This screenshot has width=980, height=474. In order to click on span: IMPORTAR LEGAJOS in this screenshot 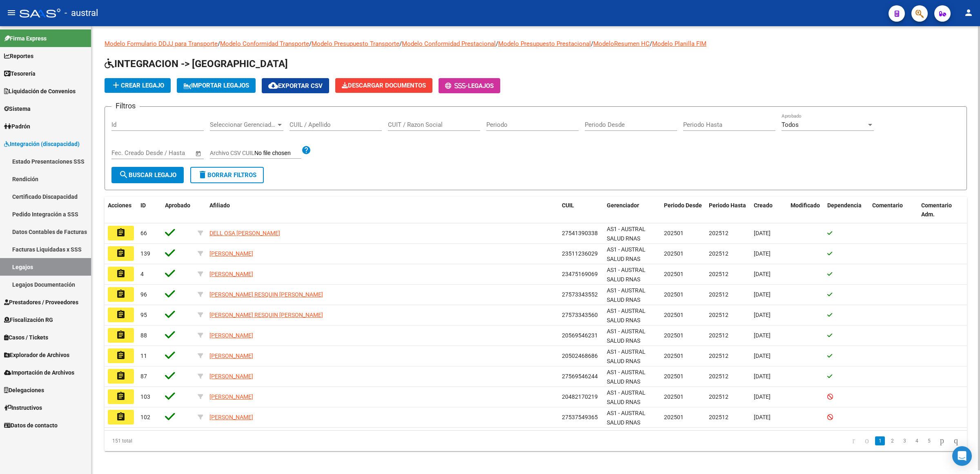, I will do `click(216, 86)`.